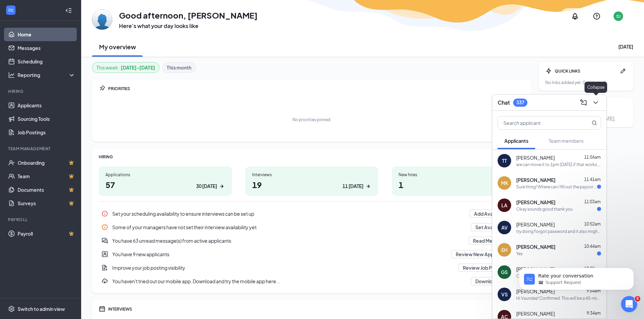  Describe the element at coordinates (312, 268) in the screenshot. I see `div: Improve your job posting visibility` at that location.